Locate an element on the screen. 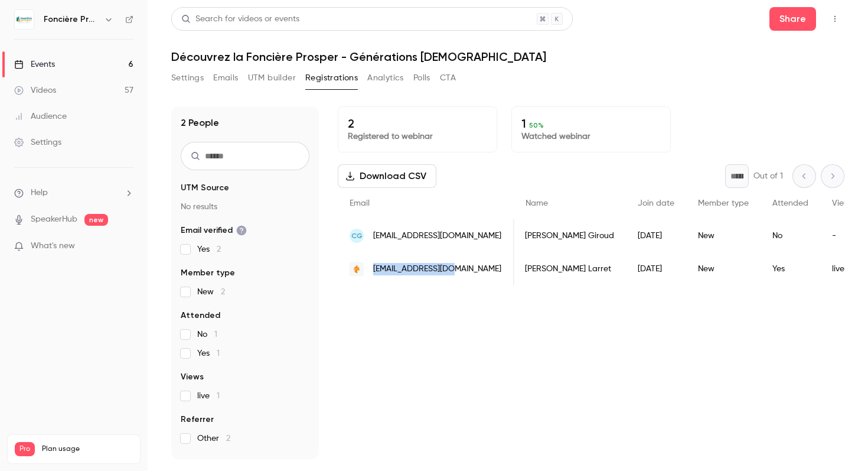 The height and width of the screenshot is (471, 868). button: Settings is located at coordinates (187, 78).